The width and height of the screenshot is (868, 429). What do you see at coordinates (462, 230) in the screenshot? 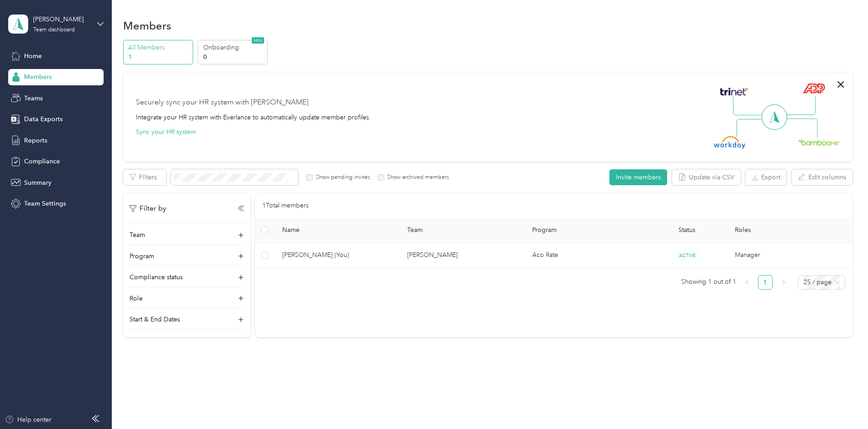
I see `th: Team` at bounding box center [462, 230].